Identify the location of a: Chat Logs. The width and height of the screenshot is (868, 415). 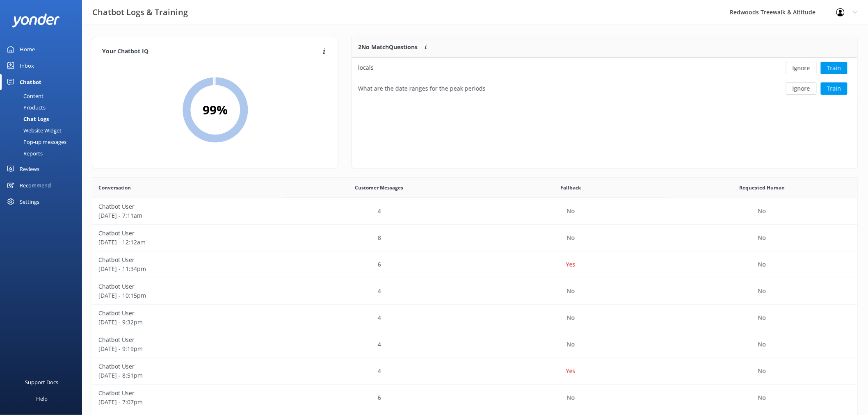
(44, 119).